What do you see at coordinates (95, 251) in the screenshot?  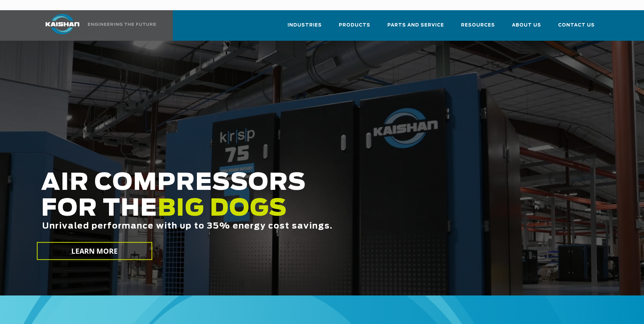 I see `span: LEARN MORE` at bounding box center [95, 251].